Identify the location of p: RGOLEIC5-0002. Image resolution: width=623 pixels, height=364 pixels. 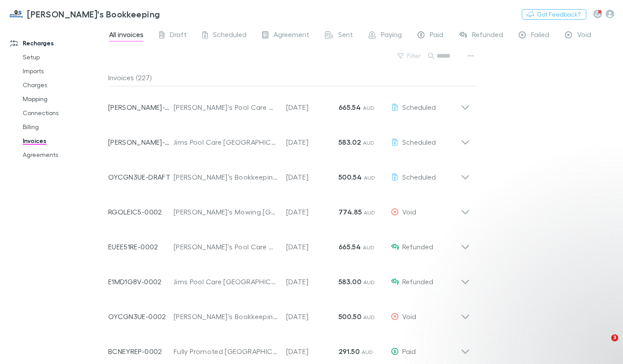
(141, 212).